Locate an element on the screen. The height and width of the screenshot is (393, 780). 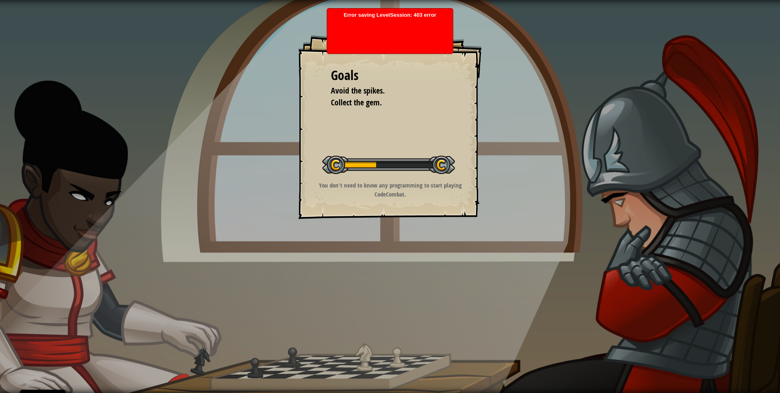
span: Collect the gem. is located at coordinates (356, 102).